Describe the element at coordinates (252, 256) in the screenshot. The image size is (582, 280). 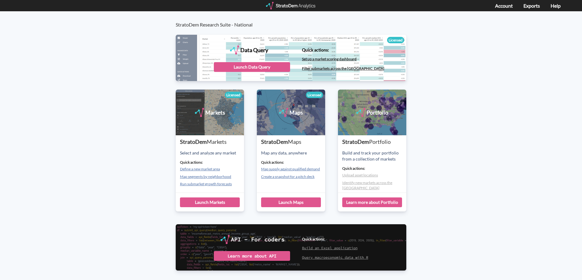
I see `div: Learn more about API` at that location.